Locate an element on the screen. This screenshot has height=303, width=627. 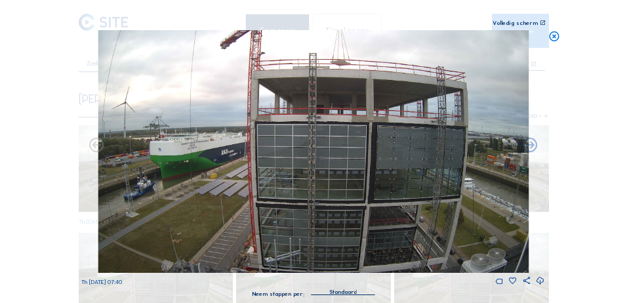
div: Neem stappen per: is located at coordinates (278, 293).